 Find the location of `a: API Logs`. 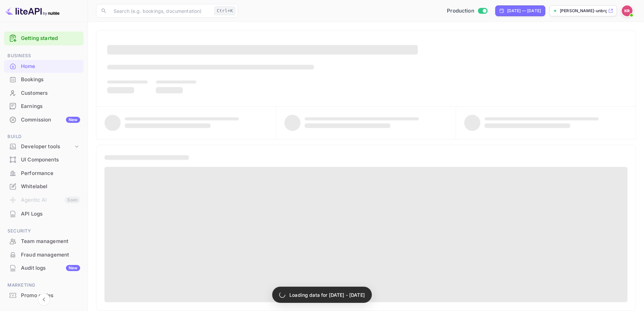

a: API Logs is located at coordinates (44, 214).